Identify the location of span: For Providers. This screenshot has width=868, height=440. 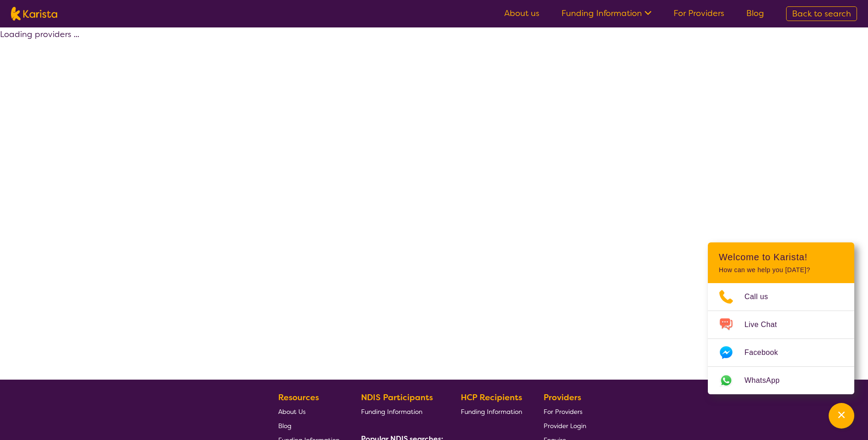
(563, 412).